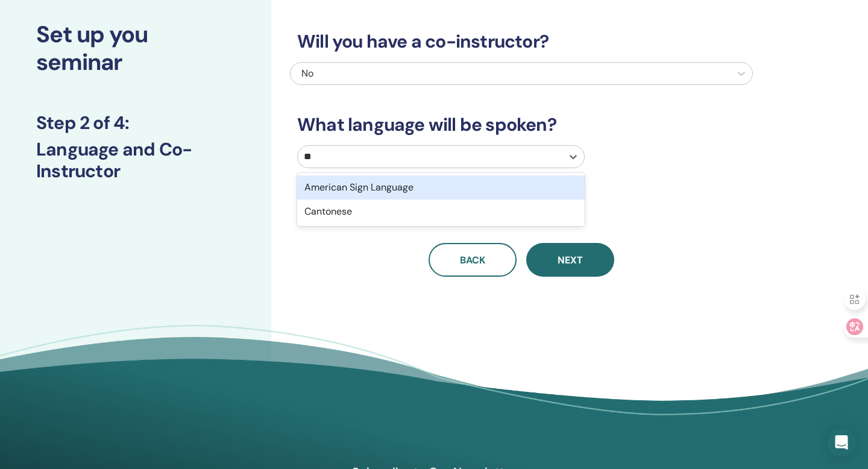 The width and height of the screenshot is (868, 469). What do you see at coordinates (841, 442) in the screenshot?
I see `div: Open Intercom Messenger` at bounding box center [841, 442].